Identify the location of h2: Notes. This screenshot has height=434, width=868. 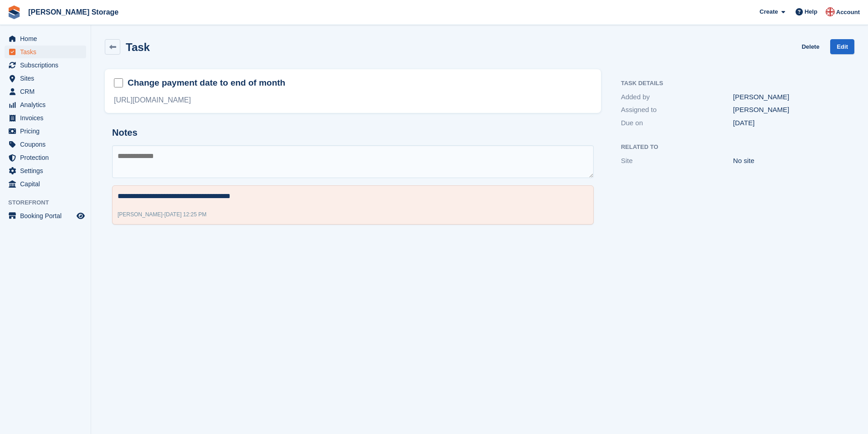
(353, 133).